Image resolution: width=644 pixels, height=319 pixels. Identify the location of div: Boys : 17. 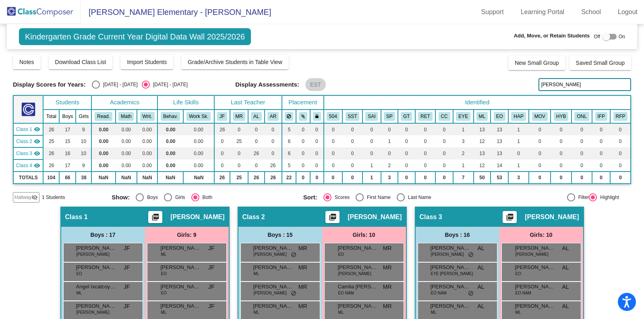
(103, 235).